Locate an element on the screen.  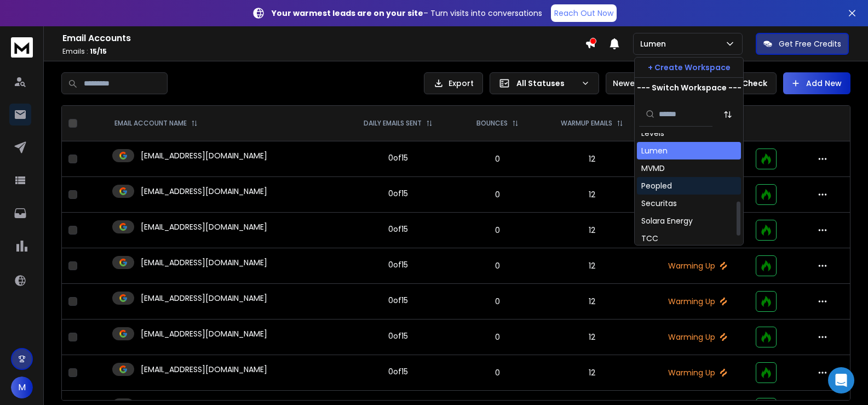
p: – Turn visits into conversations is located at coordinates (407, 13).